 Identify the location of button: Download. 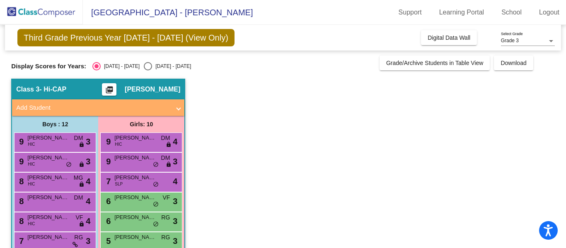
(514, 63).